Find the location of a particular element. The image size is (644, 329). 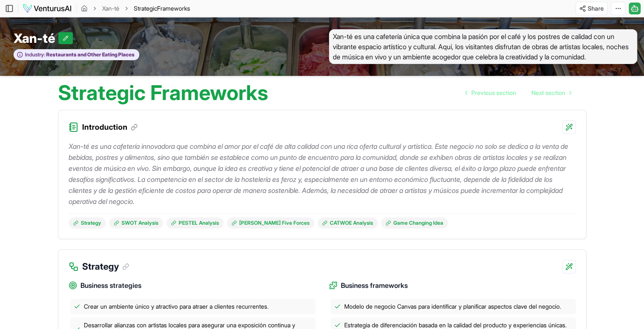

a: Game Changing Idea is located at coordinates (415, 223).